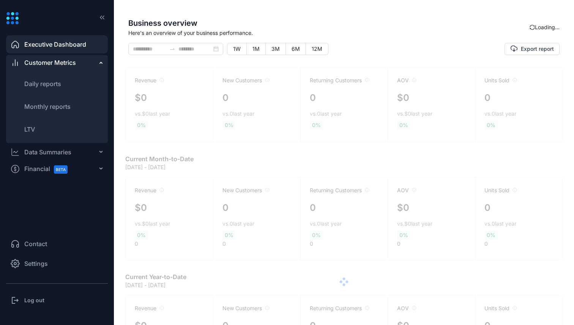 This screenshot has width=574, height=325. Describe the element at coordinates (532, 27) in the screenshot. I see `span: sync` at that location.